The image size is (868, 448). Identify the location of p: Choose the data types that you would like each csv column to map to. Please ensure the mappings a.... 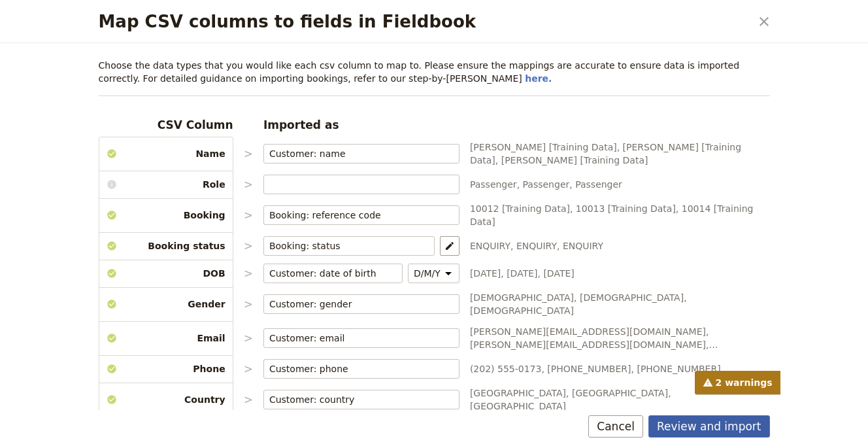
(434, 72).